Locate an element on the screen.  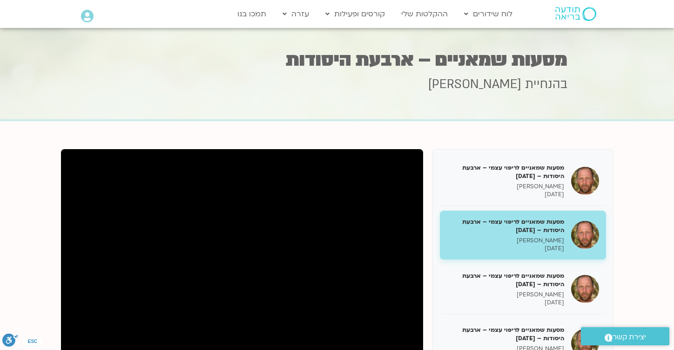
img: תודעה בריאה is located at coordinates (576, 14).